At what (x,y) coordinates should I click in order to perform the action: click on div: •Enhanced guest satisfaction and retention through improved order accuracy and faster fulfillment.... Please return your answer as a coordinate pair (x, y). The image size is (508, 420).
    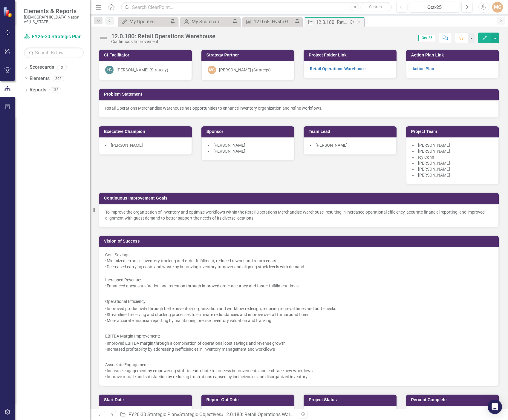
    Looking at the image, I should click on (299, 286).